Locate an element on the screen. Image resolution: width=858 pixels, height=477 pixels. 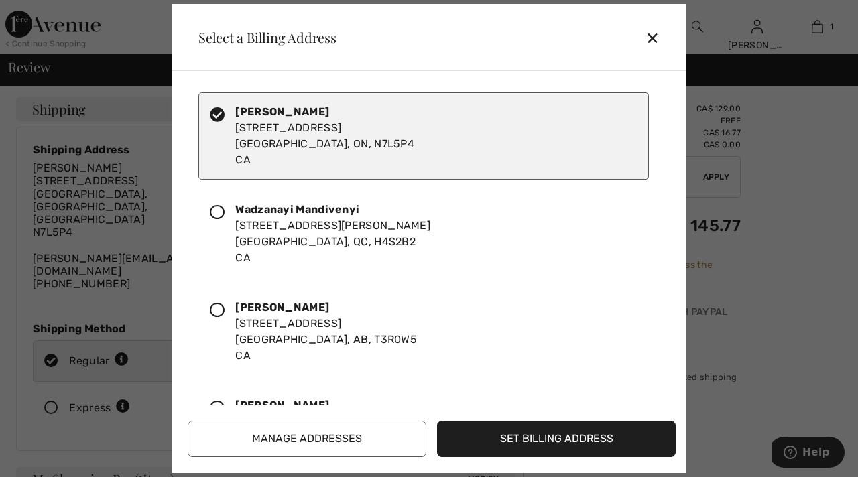
div: Select a Billing Address is located at coordinates (262, 38).